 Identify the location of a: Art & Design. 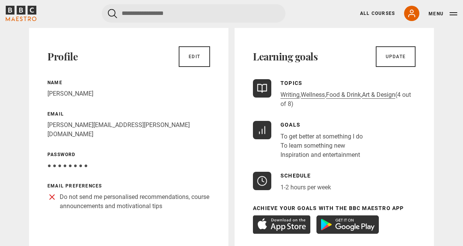
(378, 95).